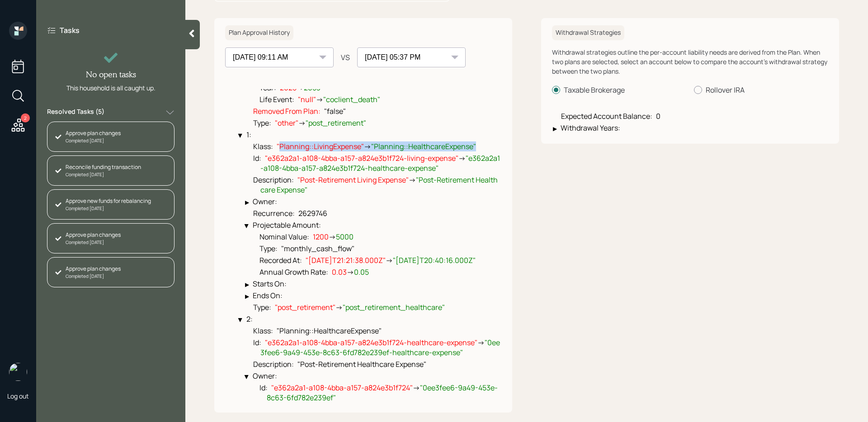  What do you see at coordinates (339, 272) in the screenshot?
I see `span: 0.03` at bounding box center [339, 272].